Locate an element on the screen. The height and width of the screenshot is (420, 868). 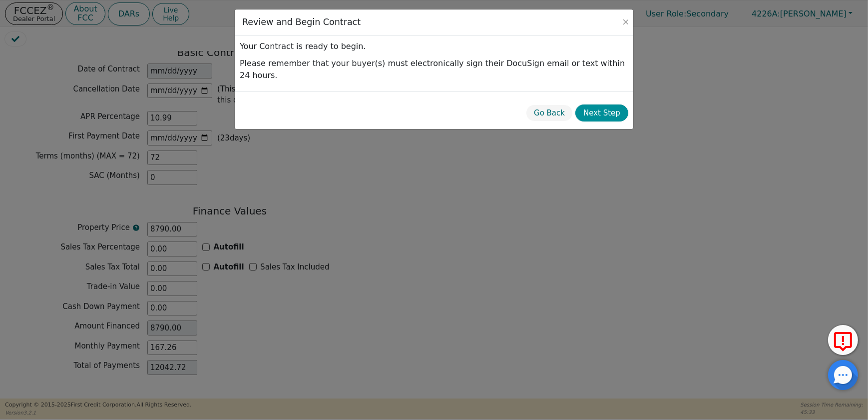
h3: Review and Begin Contract is located at coordinates (301, 22).